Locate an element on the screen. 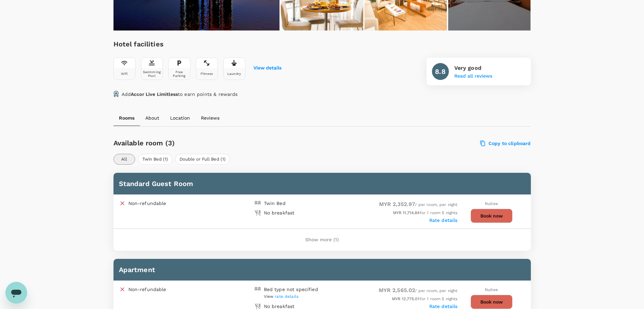 This screenshot has height=309, width=644. p: Very good is located at coordinates (473, 68).